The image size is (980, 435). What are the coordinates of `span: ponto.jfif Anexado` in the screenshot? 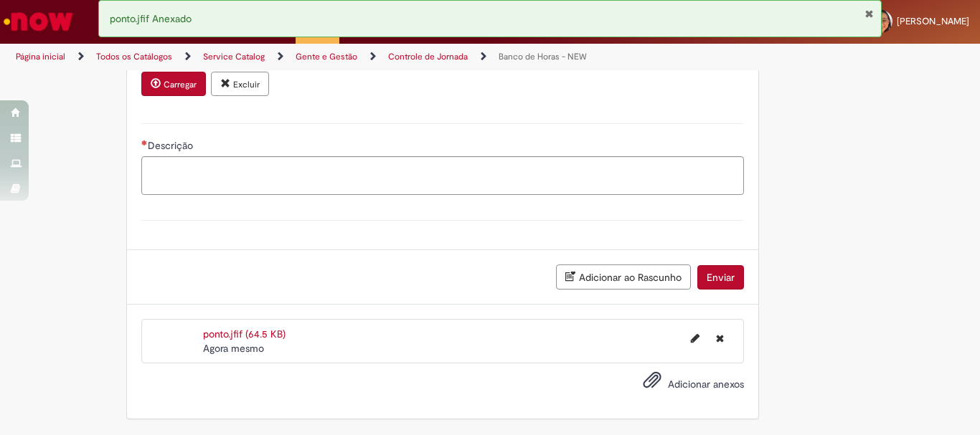 It's located at (150, 19).